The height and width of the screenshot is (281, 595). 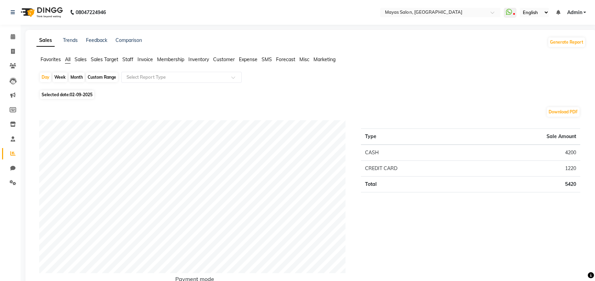 I want to click on th: Sale Amount, so click(x=527, y=137).